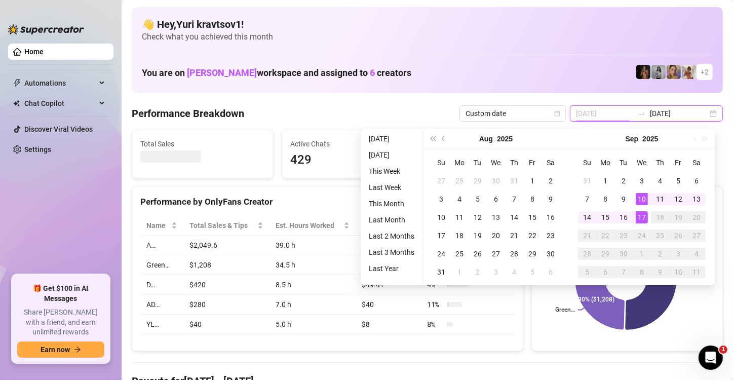 This screenshot has height=380, width=733. I want to click on li: This Month, so click(391, 204).